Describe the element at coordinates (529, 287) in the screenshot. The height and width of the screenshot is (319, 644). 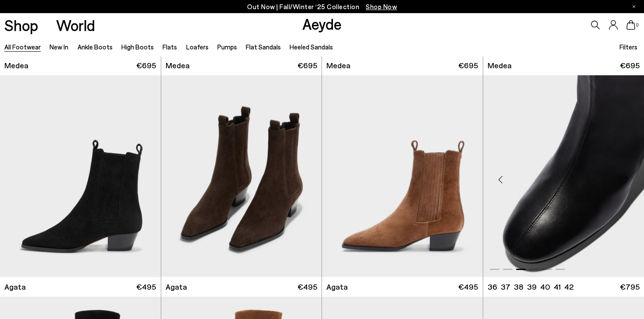
I see `ul: variant` at that location.